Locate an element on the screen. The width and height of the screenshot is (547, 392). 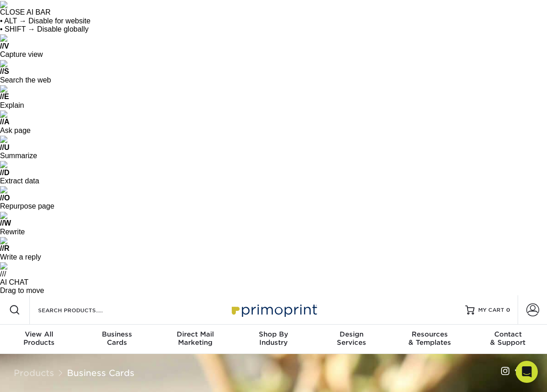
div: & Support is located at coordinates (508, 339).